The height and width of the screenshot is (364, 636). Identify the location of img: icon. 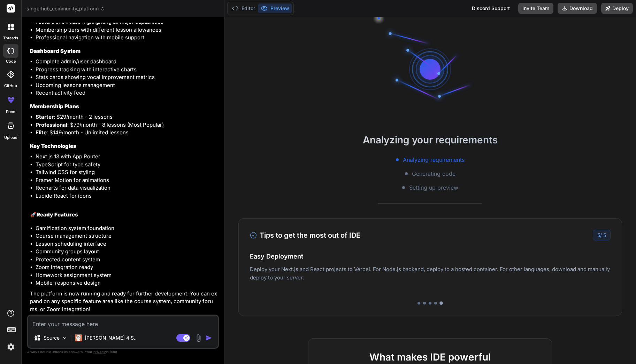
(209, 338).